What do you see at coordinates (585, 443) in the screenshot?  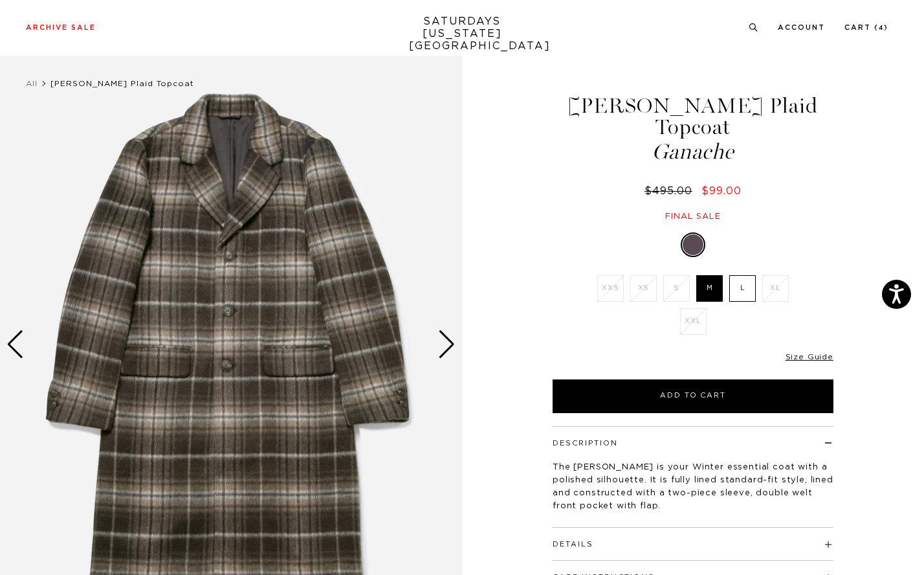 I see `button: Description` at bounding box center [585, 443].